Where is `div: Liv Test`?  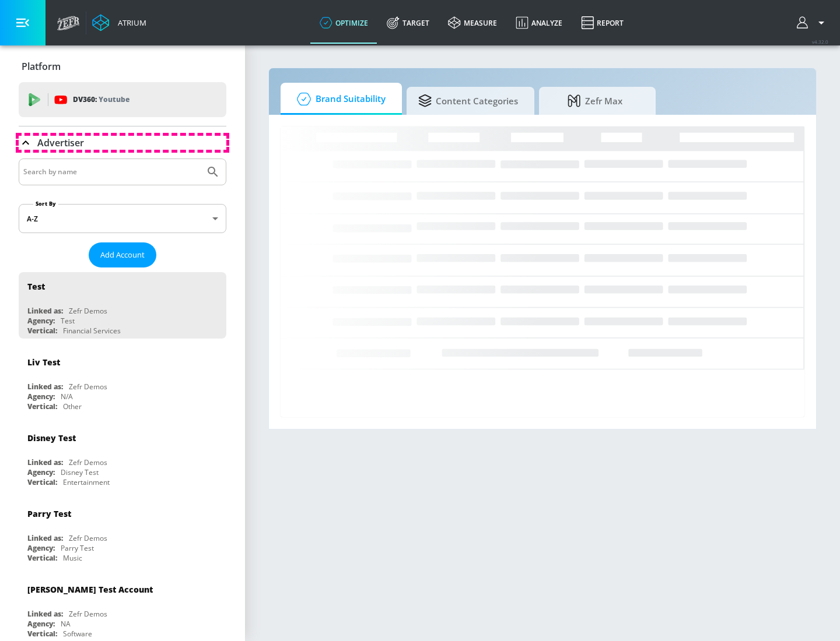
div: Liv Test is located at coordinates (44, 362).